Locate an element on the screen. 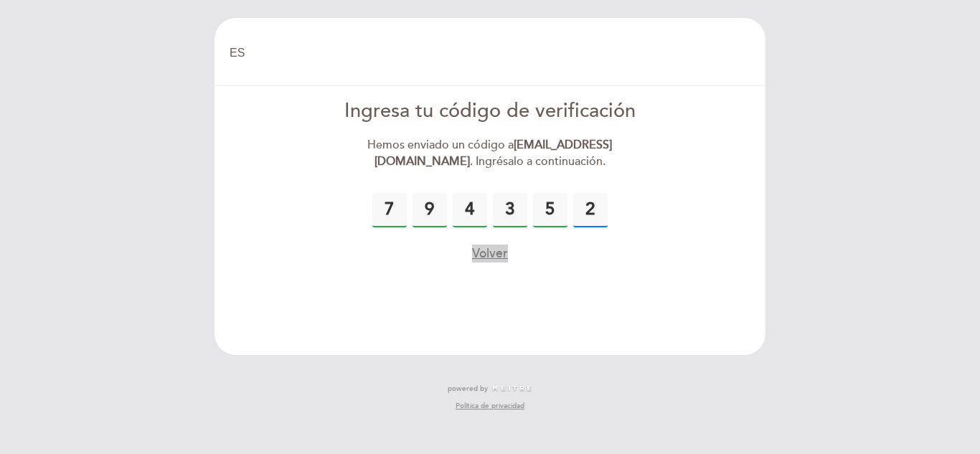 Image resolution: width=980 pixels, height=454 pixels. a: powered by is located at coordinates (490, 388).